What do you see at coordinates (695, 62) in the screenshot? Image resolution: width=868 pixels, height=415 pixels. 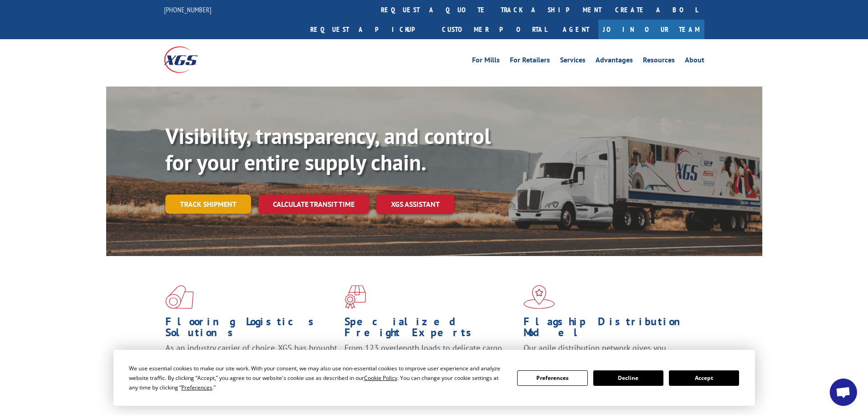 I see `a: About` at bounding box center [695, 62].